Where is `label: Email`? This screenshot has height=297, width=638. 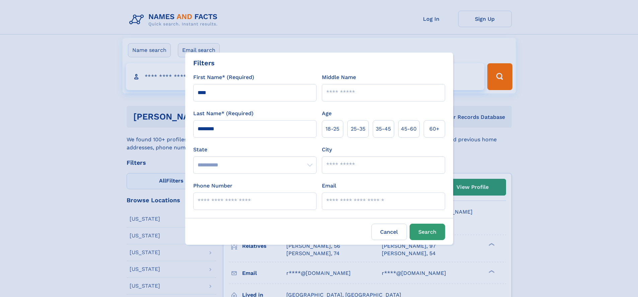 label: Email is located at coordinates (329, 186).